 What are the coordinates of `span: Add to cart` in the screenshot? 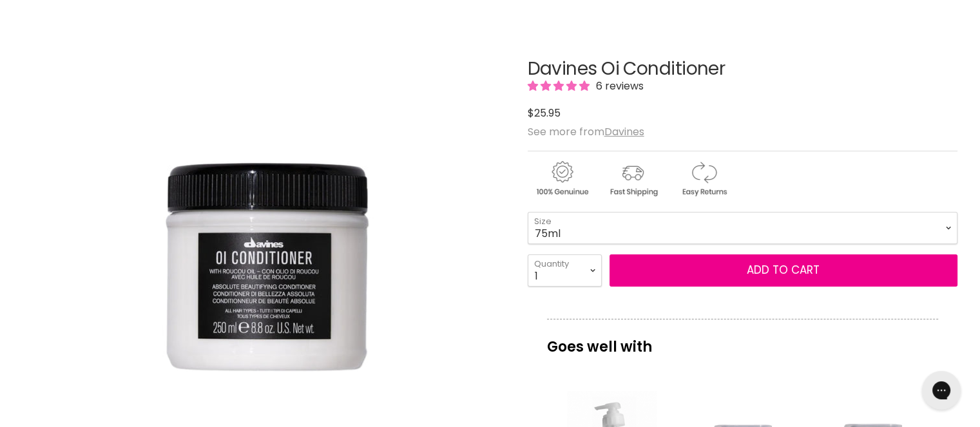 It's located at (783, 270).